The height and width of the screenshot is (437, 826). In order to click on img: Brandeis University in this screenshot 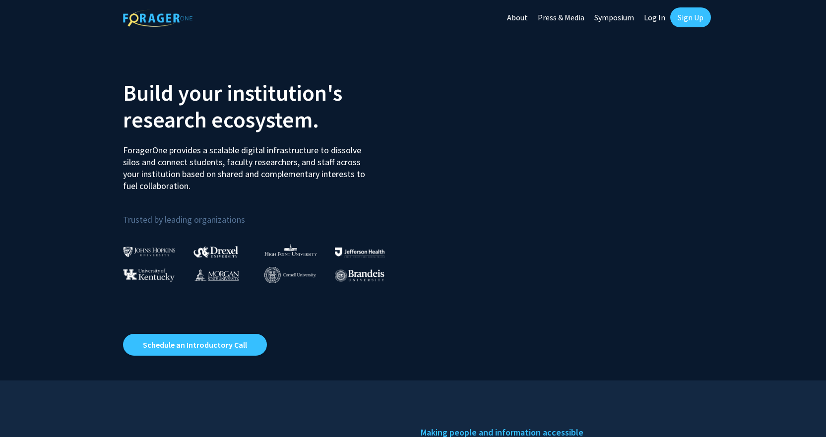, I will do `click(360, 275)`.